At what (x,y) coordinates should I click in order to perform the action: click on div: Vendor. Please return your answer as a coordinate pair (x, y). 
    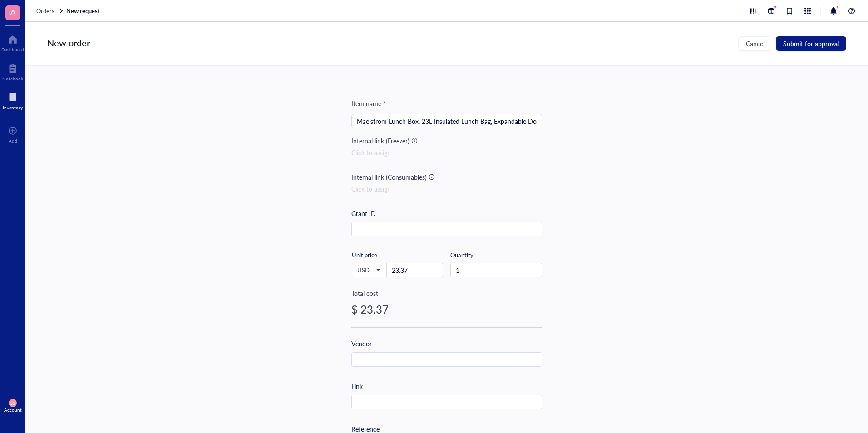
    Looking at the image, I should click on (361, 344).